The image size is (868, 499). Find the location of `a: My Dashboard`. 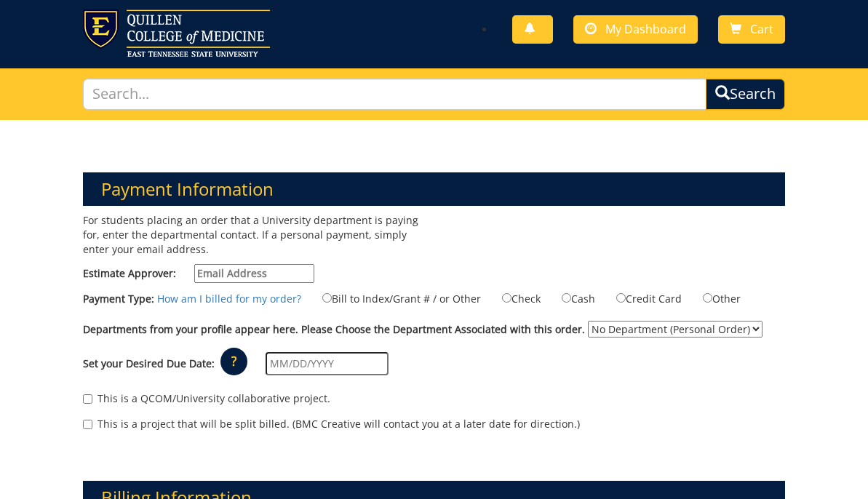

a: My Dashboard is located at coordinates (635, 29).